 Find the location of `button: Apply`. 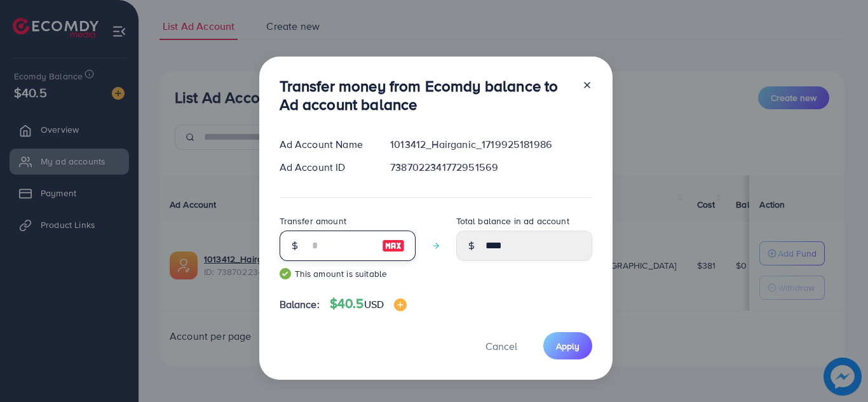

button: Apply is located at coordinates (567, 346).